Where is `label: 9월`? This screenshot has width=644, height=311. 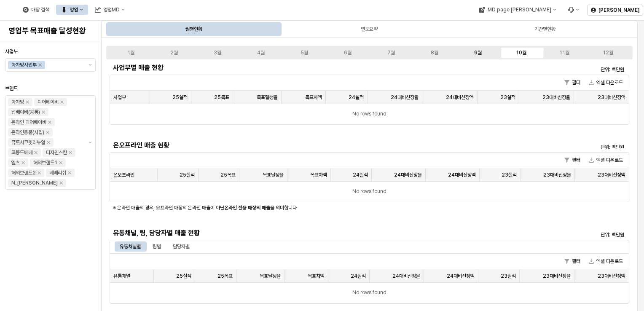 label: 9월 is located at coordinates (477, 53).